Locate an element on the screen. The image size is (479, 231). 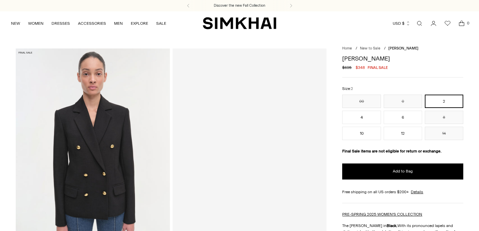
strong: Final Sale items are not eligible for return or exchange. is located at coordinates (391, 151).